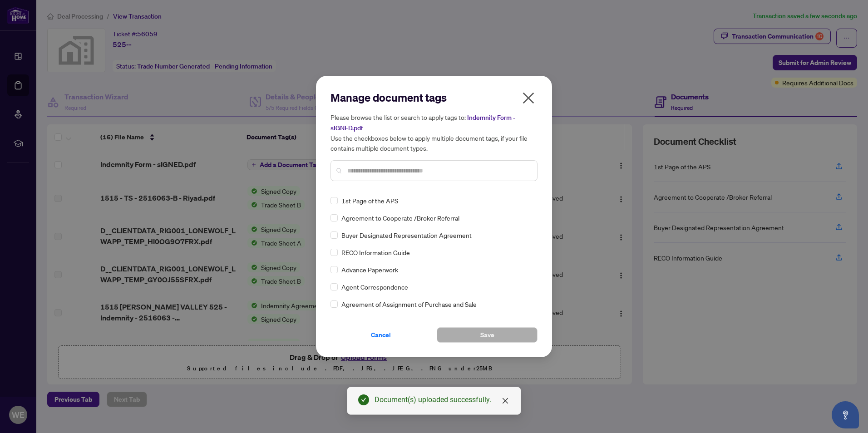  I want to click on span: Buyer Designated Representation Agreement, so click(407, 235).